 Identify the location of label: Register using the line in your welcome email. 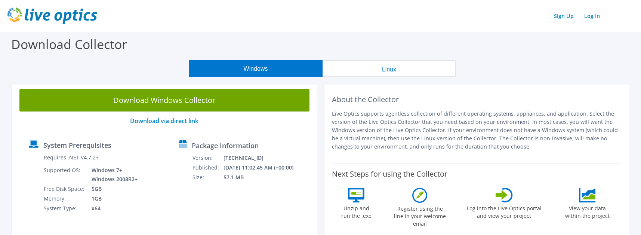
(420, 215).